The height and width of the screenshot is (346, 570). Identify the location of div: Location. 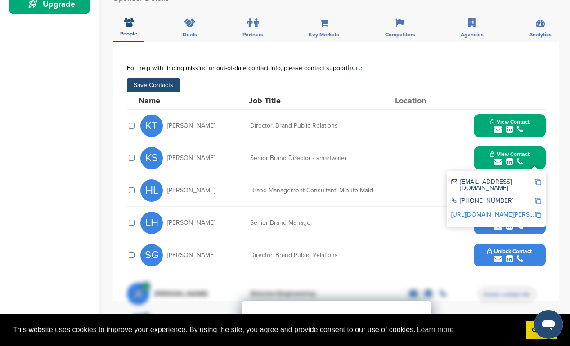
(429, 101).